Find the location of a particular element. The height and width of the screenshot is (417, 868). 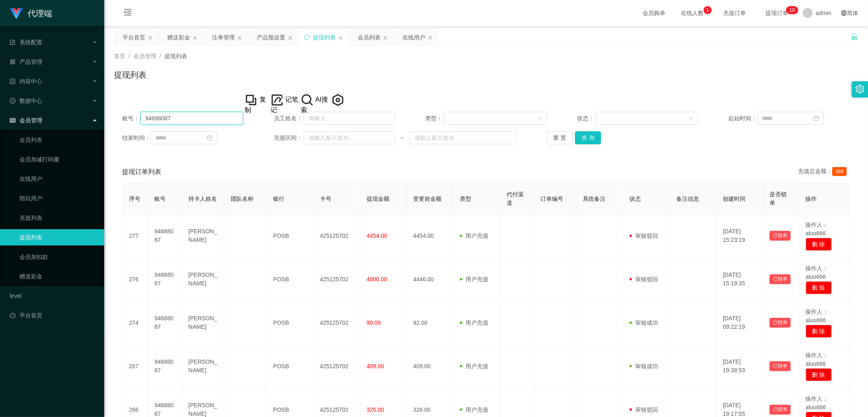

span: 代付渠道 is located at coordinates (515, 198).